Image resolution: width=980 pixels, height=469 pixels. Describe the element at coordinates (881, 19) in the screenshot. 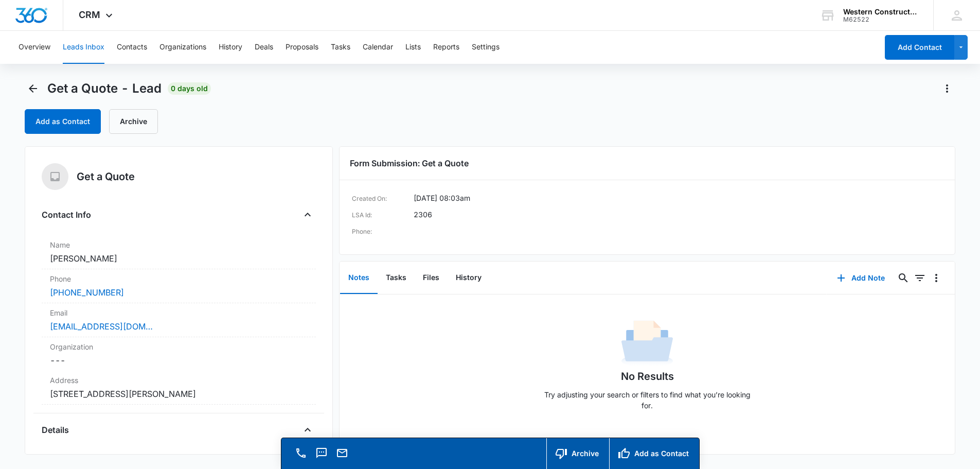

I see `div: account id` at that location.